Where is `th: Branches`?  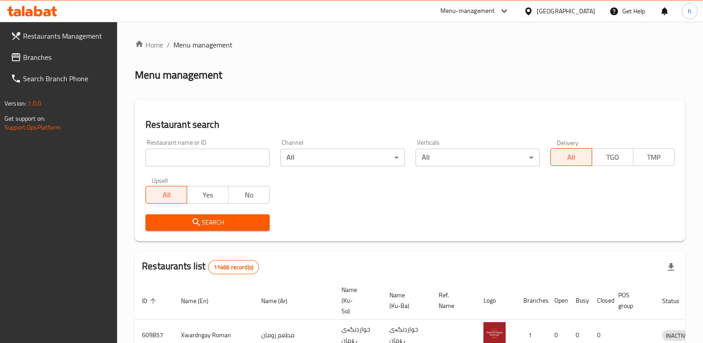
th: Branches is located at coordinates (532, 300).